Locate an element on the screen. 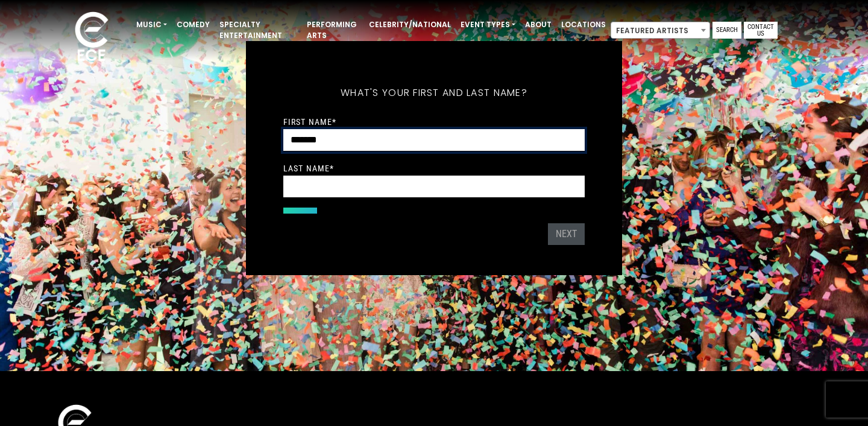 The image size is (868, 426). label: Last Name is located at coordinates (308, 168).